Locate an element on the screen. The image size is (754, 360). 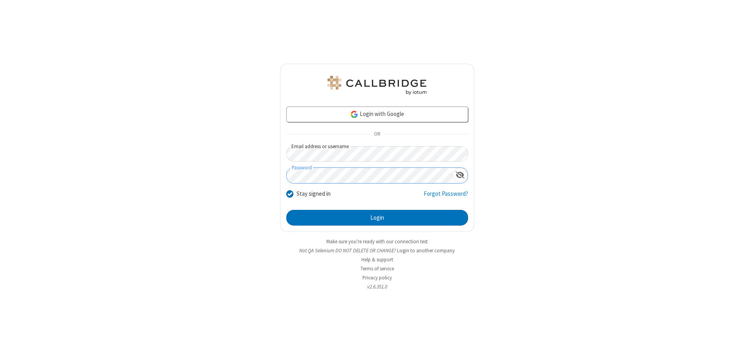
label: Stay signed in is located at coordinates (313, 194).